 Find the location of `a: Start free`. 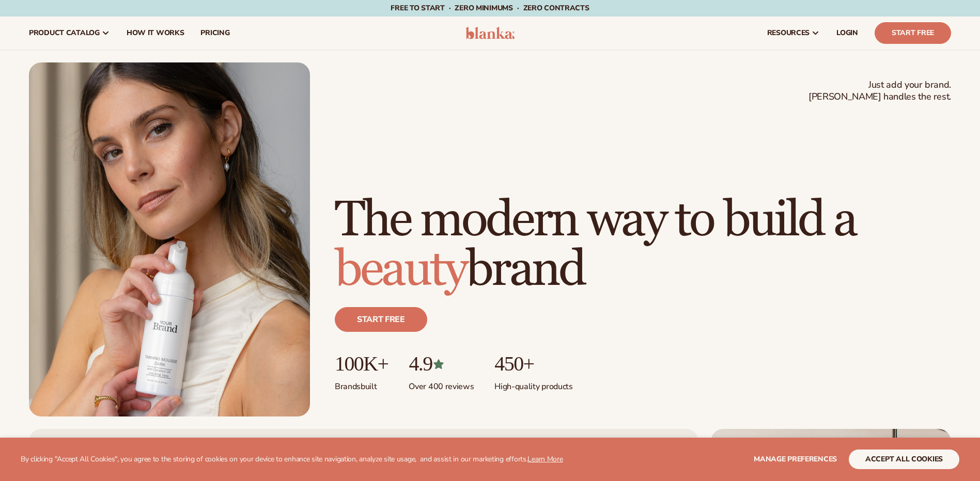

a: Start free is located at coordinates (381, 320).